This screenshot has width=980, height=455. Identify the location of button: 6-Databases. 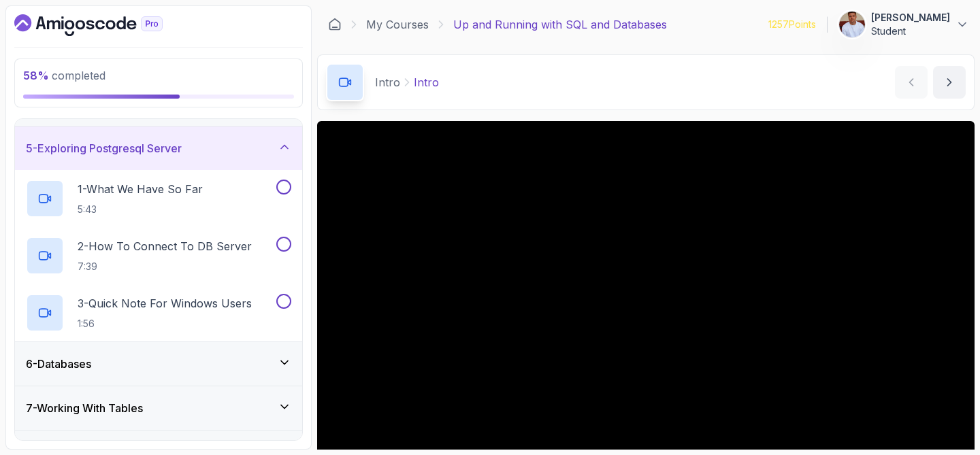
(159, 364).